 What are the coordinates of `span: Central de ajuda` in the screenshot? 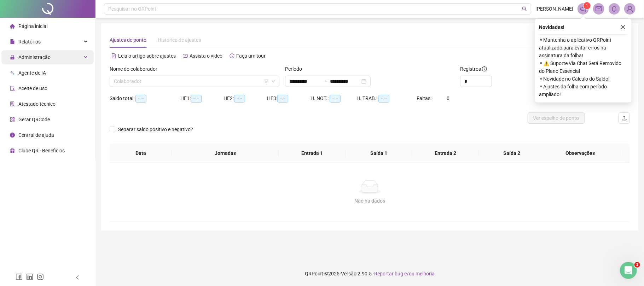 It's located at (36, 135).